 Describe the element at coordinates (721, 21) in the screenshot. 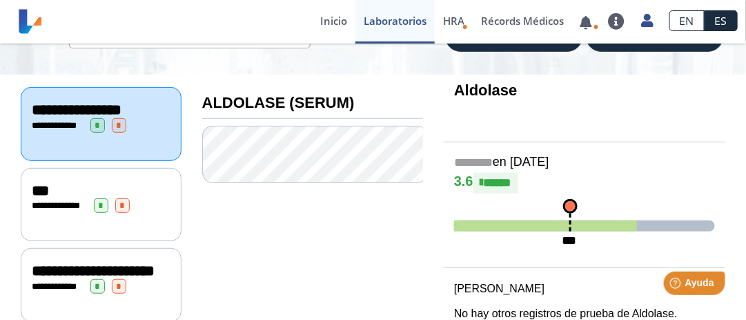

I see `a: ES` at that location.